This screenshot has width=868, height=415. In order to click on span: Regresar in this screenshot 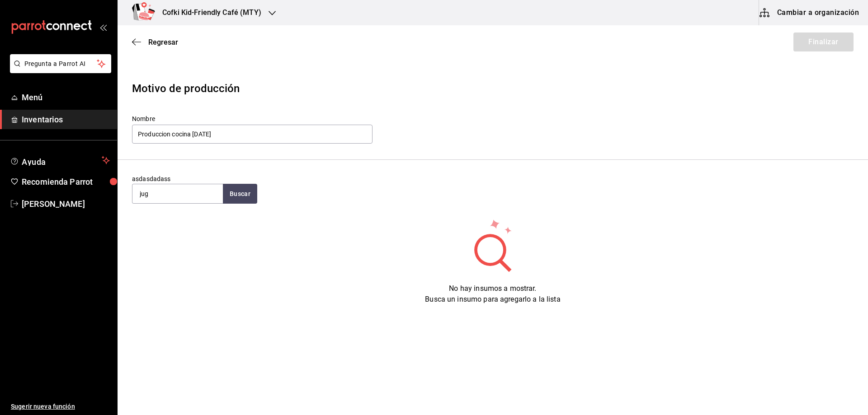, I will do `click(163, 42)`.